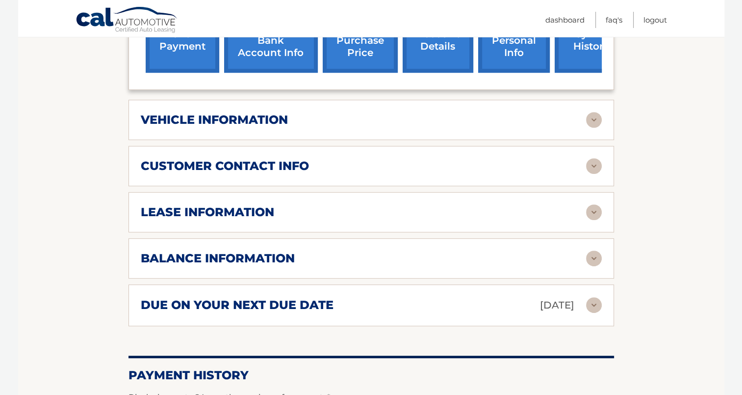 The height and width of the screenshot is (395, 742). Describe the element at coordinates (271, 40) in the screenshot. I see `a: Add/Remove bank account info` at that location.